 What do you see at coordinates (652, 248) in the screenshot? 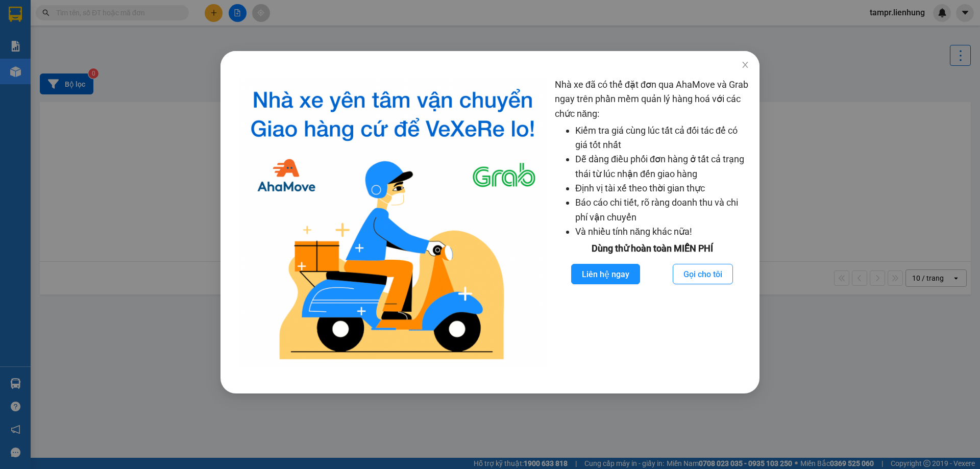
I see `div: Dùng thử hoàn toàn MIỄN PHÍ` at bounding box center [652, 248].